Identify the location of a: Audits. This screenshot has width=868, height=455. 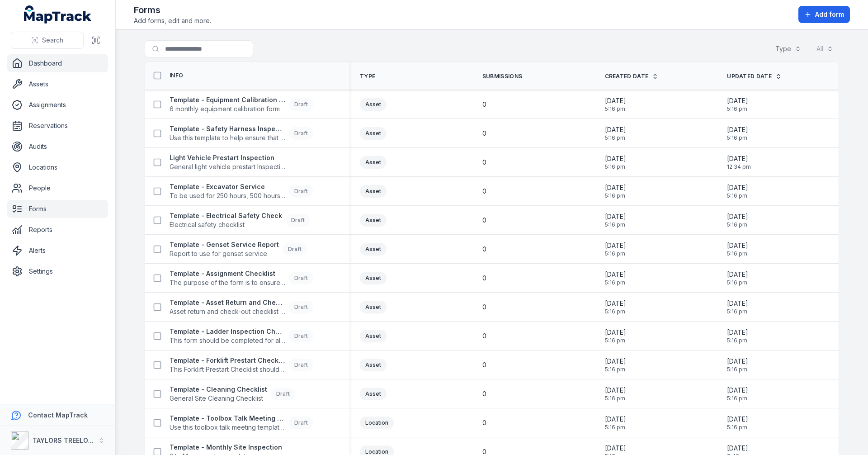
(57, 146).